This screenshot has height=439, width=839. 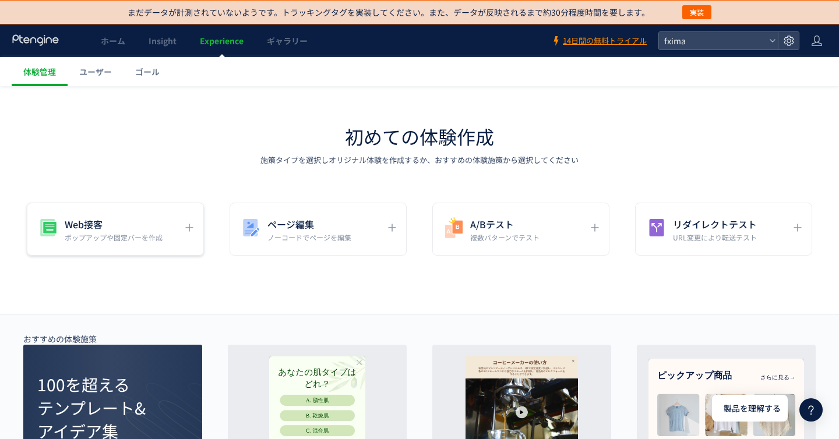 What do you see at coordinates (715, 237) in the screenshot?
I see `p: URL変更により転送テスト` at bounding box center [715, 237].